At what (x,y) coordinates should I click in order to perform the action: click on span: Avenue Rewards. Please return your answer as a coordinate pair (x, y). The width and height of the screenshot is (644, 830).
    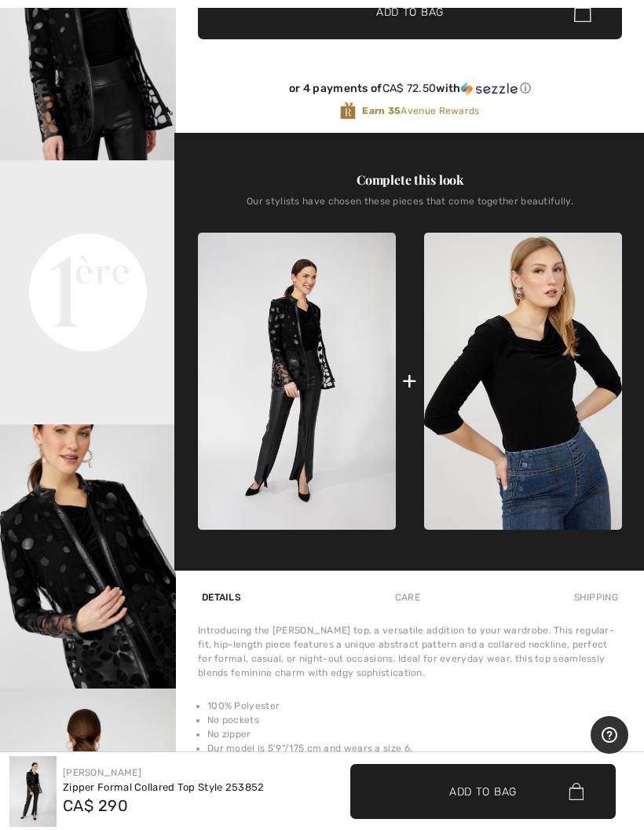
    Looking at the image, I should click on (420, 111).